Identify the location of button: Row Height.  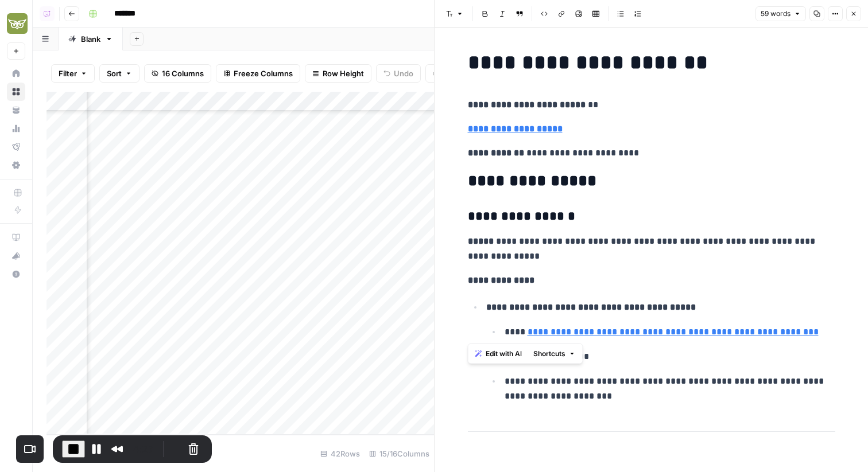
(338, 74).